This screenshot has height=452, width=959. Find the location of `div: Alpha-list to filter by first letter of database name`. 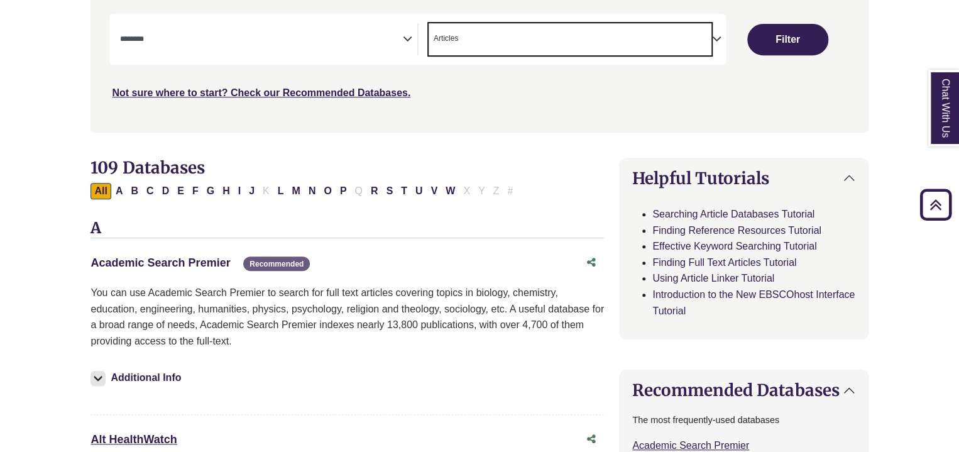

div: Alpha-list to filter by first letter of database name is located at coordinates (304, 190).